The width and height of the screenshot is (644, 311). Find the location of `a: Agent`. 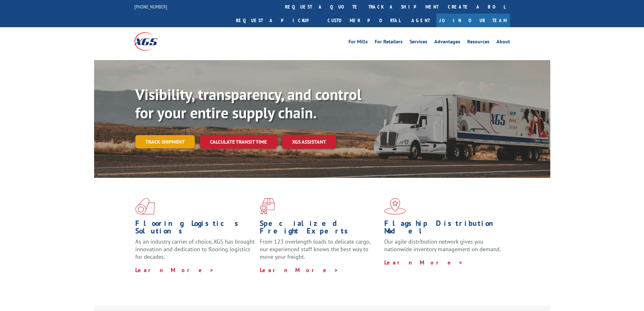

a: Agent is located at coordinates (421, 20).